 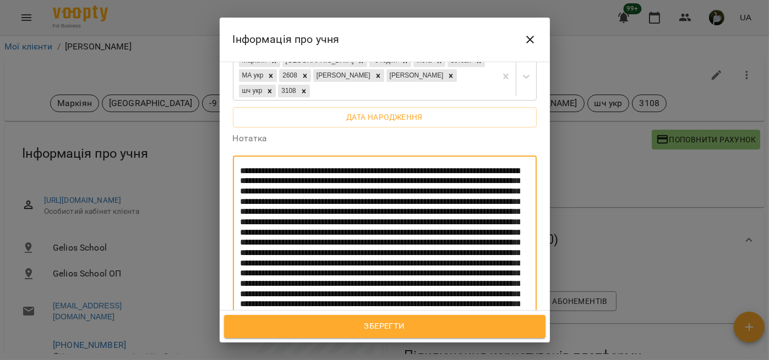 I want to click on div: 2608, so click(x=288, y=75).